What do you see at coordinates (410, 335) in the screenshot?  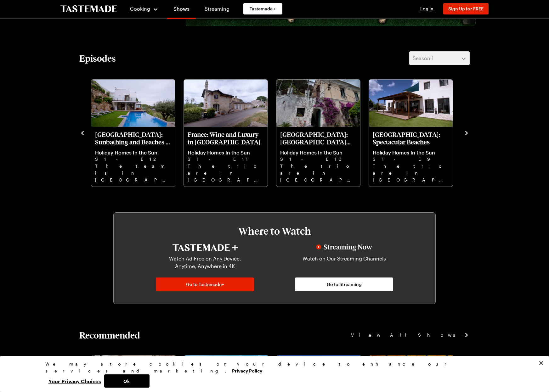 I see `a: View All Shows` at bounding box center [410, 335].